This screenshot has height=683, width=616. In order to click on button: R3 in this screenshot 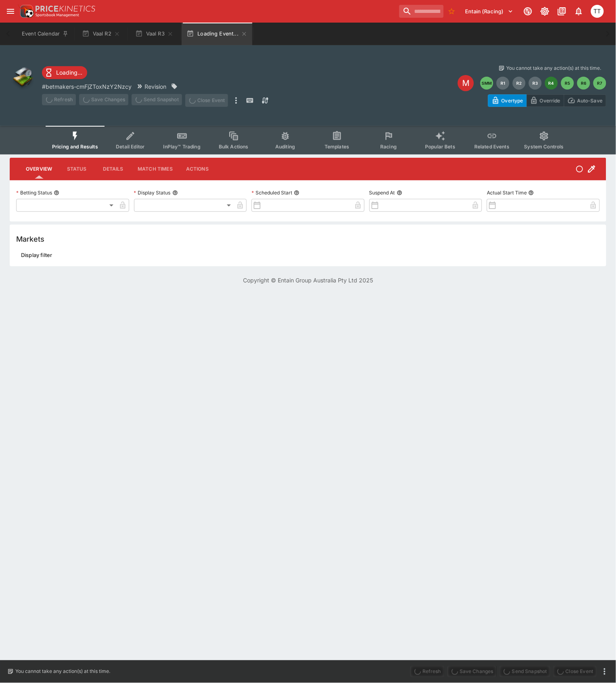, I will do `click(535, 83)`.